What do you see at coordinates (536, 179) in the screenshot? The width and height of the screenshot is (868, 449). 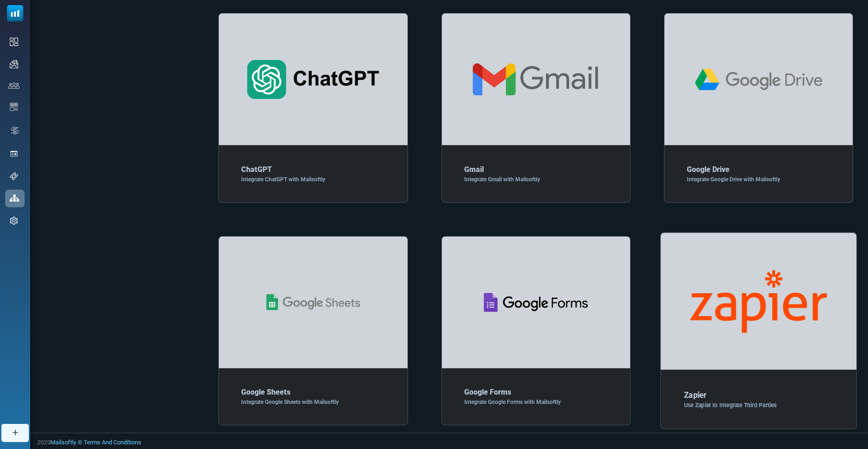 I see `div: Integrate Gmail with Mailsoftly` at bounding box center [536, 179].